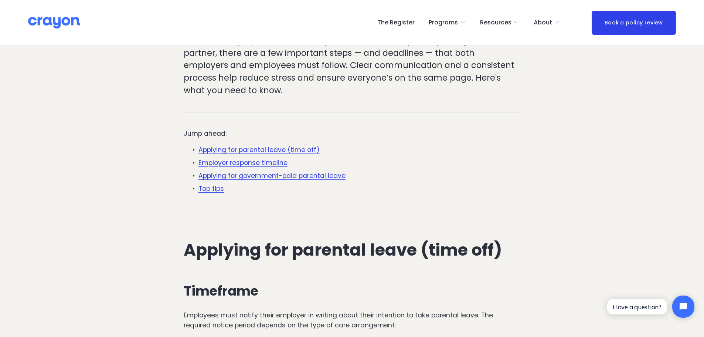 The width and height of the screenshot is (704, 337). I want to click on button: Open chat widget, so click(82, 17).